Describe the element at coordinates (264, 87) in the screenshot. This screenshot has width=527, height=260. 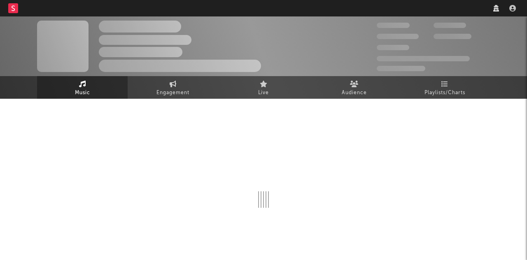
I see `a: Live` at that location.